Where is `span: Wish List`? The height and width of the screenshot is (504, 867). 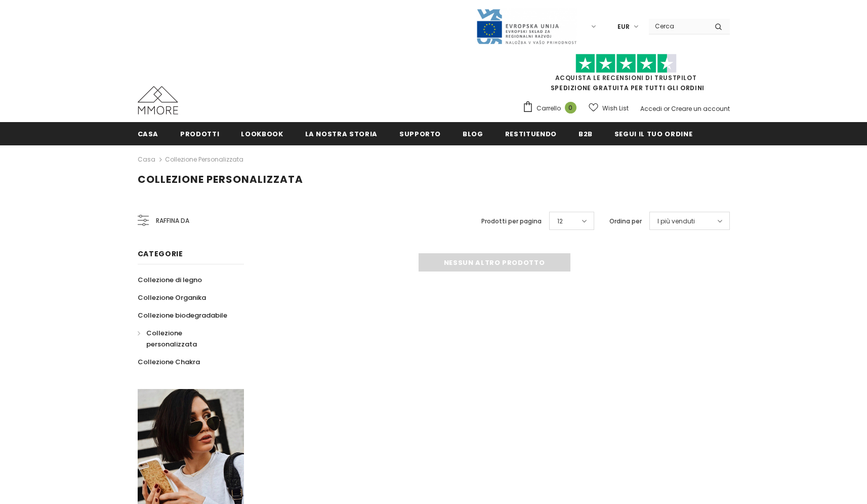
span: Wish List is located at coordinates (616, 108).